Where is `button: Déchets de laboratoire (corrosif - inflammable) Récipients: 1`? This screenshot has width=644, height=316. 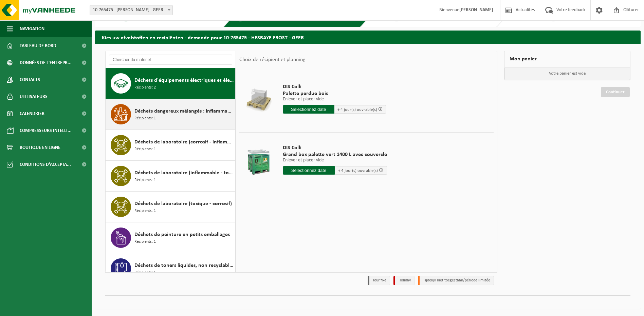 button: Déchets de laboratoire (corrosif - inflammable) Récipients: 1 is located at coordinates (170, 145).